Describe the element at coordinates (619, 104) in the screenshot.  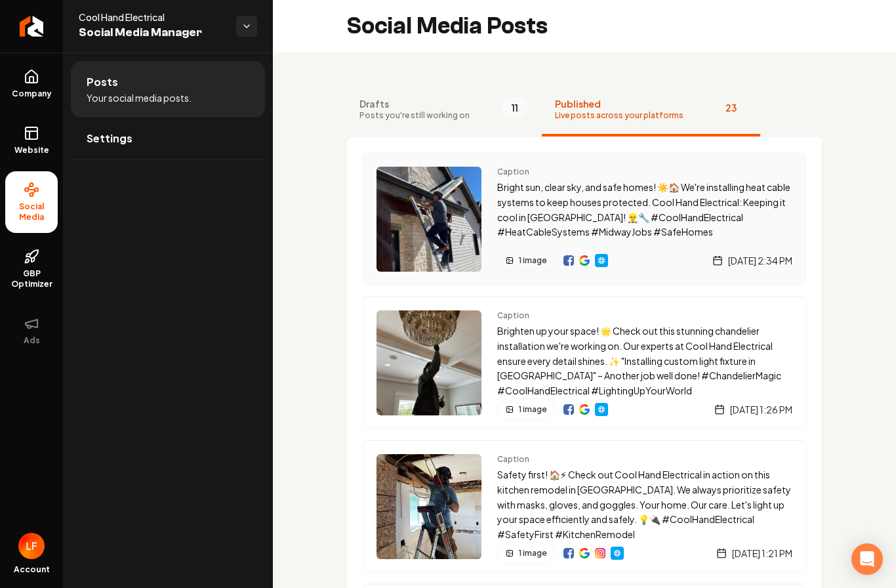
I see `span: Published` at that location.